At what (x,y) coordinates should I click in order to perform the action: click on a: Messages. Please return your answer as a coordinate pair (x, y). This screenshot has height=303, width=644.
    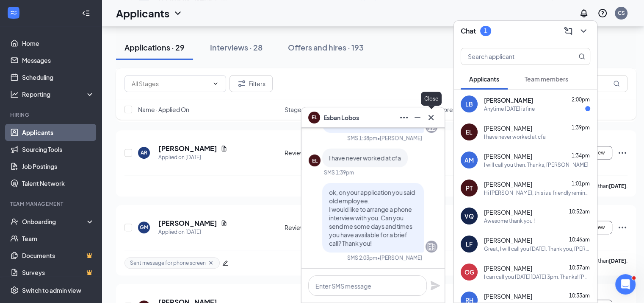
    Looking at the image, I should click on (58, 60).